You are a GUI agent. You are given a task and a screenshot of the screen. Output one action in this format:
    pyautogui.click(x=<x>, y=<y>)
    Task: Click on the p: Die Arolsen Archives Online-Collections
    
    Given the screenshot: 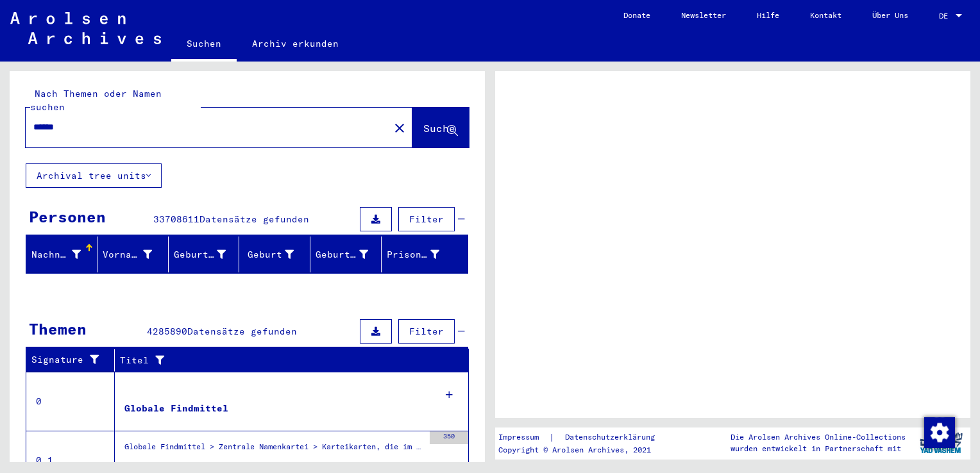 What is the action you would take?
    pyautogui.click(x=818, y=437)
    